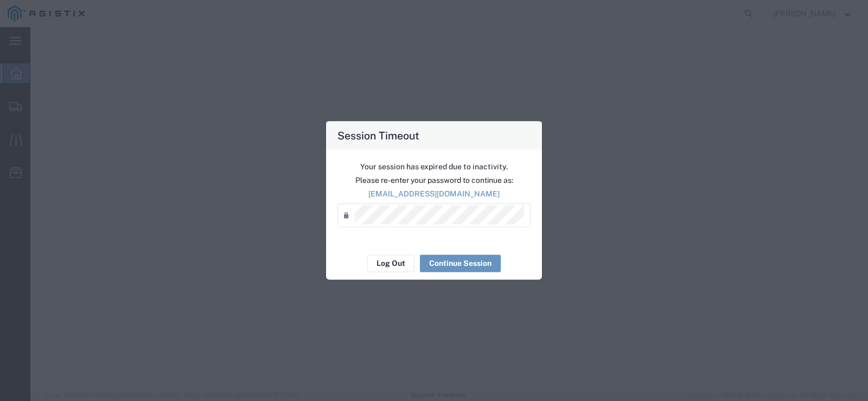 This screenshot has width=868, height=401. I want to click on button: Log Out, so click(391, 263).